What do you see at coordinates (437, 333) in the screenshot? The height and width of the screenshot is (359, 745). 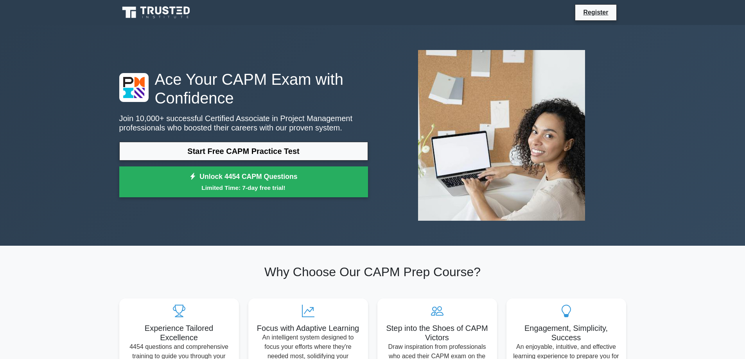 I see `h5: Step into the Shoes of CAPM Victors` at bounding box center [437, 333].